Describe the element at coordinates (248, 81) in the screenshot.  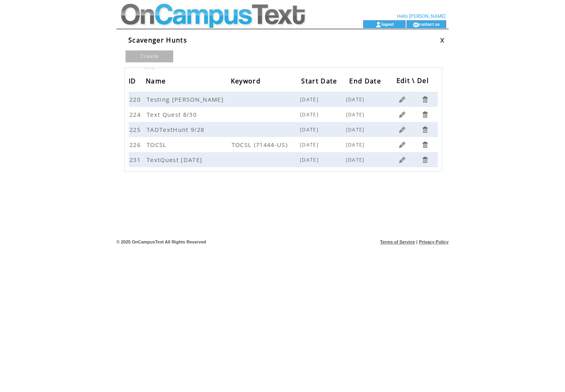
I see `a: Keyword` at that location.